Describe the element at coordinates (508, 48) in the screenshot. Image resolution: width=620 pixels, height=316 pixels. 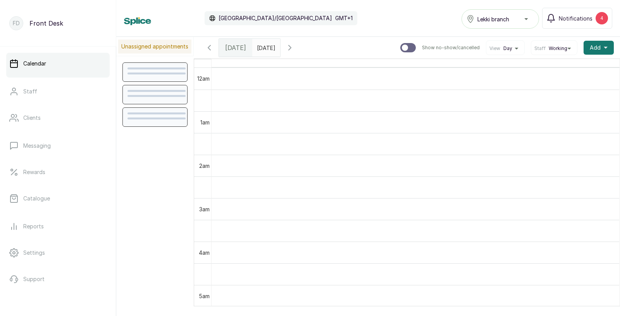
I see `span: Day` at that location.